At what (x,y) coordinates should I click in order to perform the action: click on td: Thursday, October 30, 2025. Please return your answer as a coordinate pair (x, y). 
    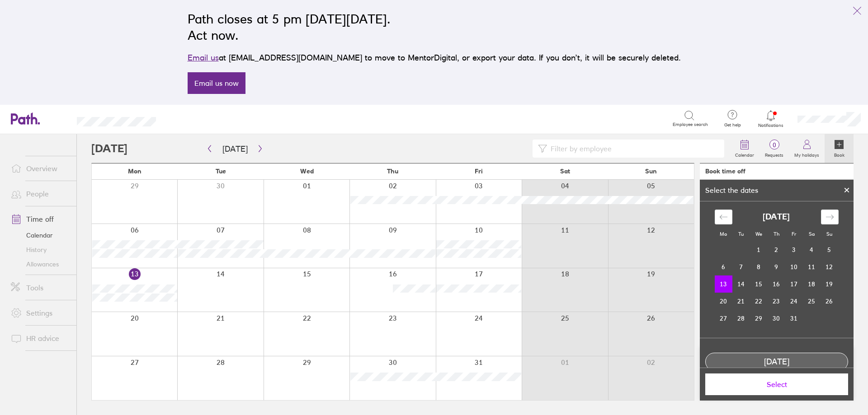
    Looking at the image, I should click on (776, 318).